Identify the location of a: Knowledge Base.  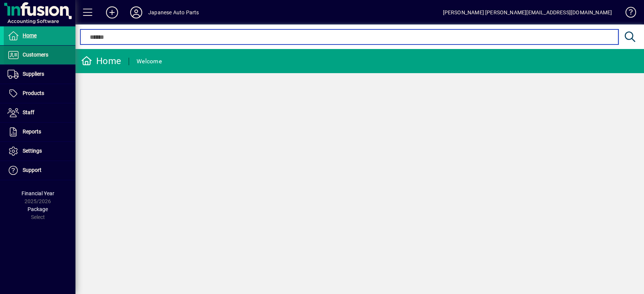
(627, 14).